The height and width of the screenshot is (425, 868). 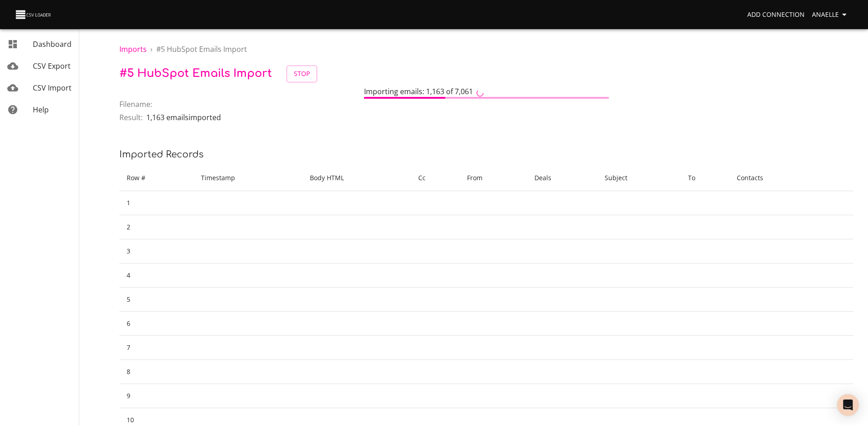 What do you see at coordinates (183, 118) in the screenshot?
I see `p: 1,163 emails imported` at bounding box center [183, 118].